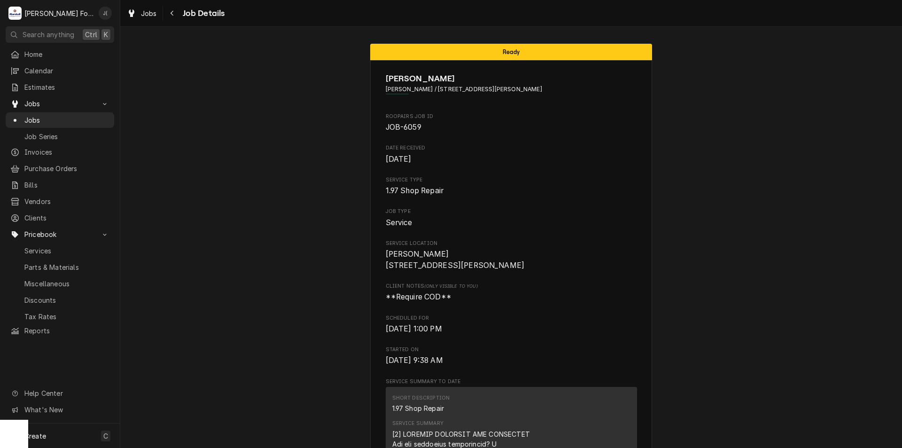 Image resolution: width=902 pixels, height=448 pixels. I want to click on span: What's New, so click(66, 409).